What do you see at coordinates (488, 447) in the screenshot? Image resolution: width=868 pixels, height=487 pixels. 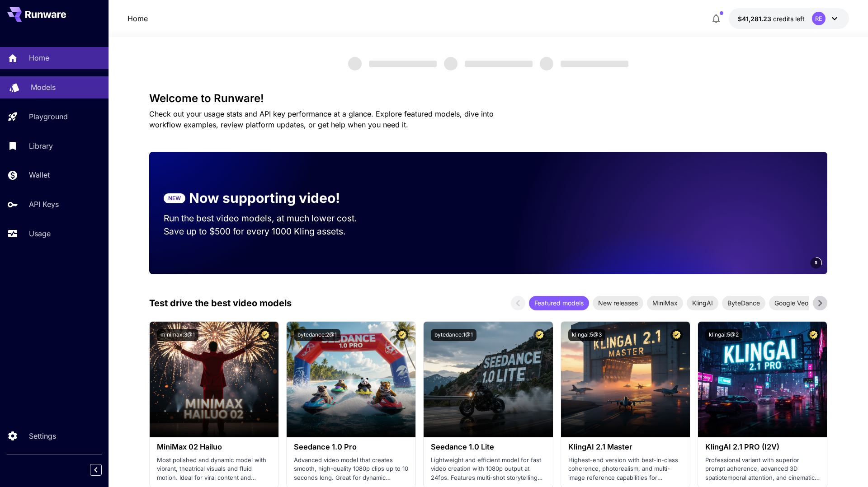 I see `h3: Seedance 1.0 Lite` at bounding box center [488, 447].